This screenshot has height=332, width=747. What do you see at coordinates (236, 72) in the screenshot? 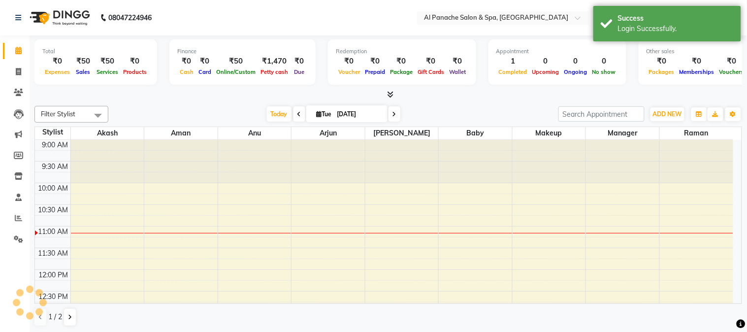
I see `span: Online/Custom` at bounding box center [236, 72].